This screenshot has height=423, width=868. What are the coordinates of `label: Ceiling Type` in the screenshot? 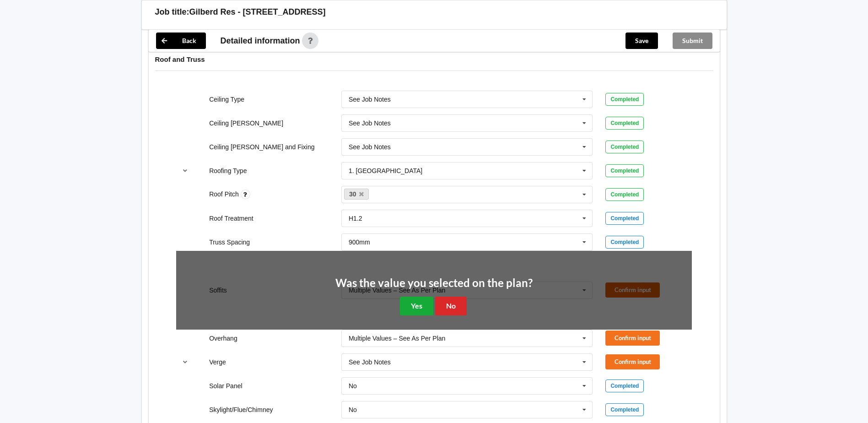 It's located at (226, 100).